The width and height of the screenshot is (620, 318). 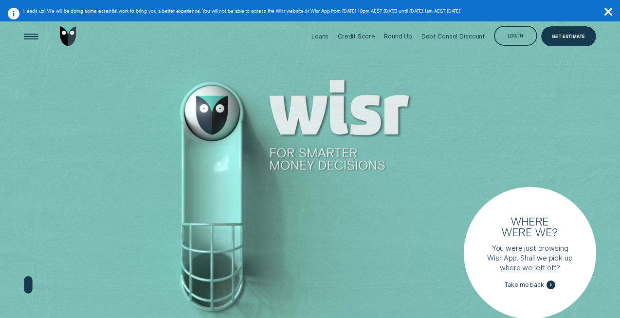 I want to click on p: You were just browsing Wisr App. Shall we pick up where we left off?, so click(x=530, y=258).